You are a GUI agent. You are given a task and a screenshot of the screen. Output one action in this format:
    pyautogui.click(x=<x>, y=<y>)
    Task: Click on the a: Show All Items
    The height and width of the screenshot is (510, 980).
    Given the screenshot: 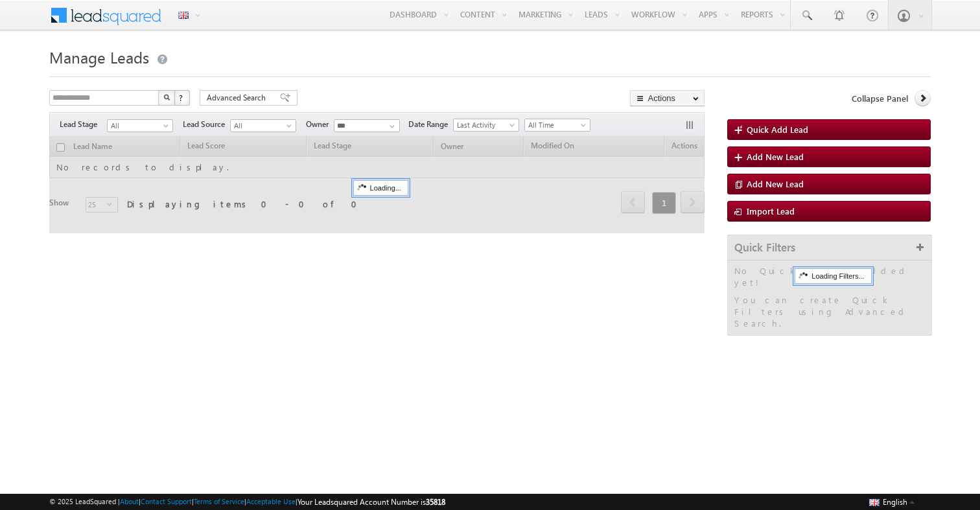 What is the action you would take?
    pyautogui.click(x=390, y=127)
    